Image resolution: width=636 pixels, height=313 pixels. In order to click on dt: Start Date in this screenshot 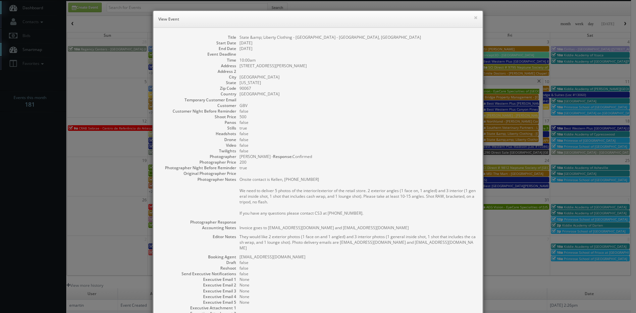, I will do `click(198, 43)`.